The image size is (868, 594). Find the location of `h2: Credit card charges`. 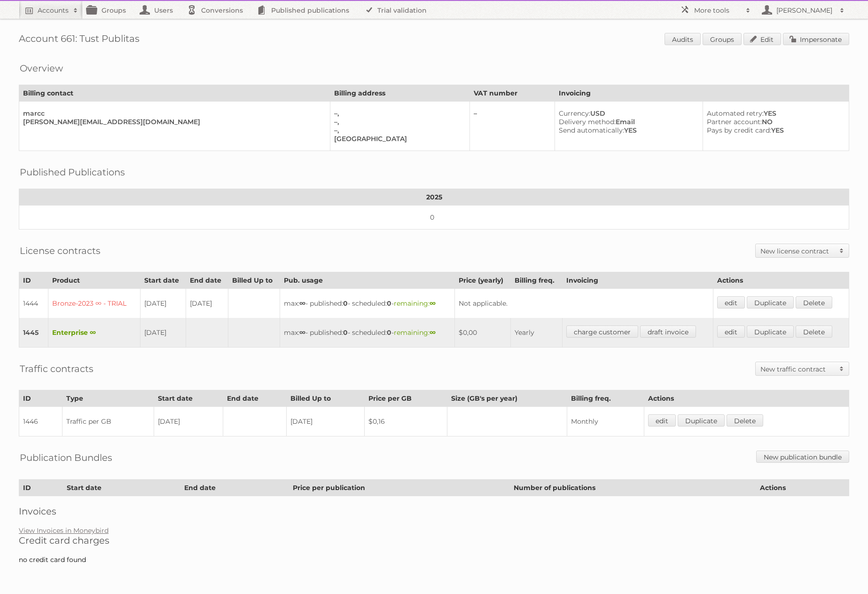

h2: Credit card charges is located at coordinates (434, 541).